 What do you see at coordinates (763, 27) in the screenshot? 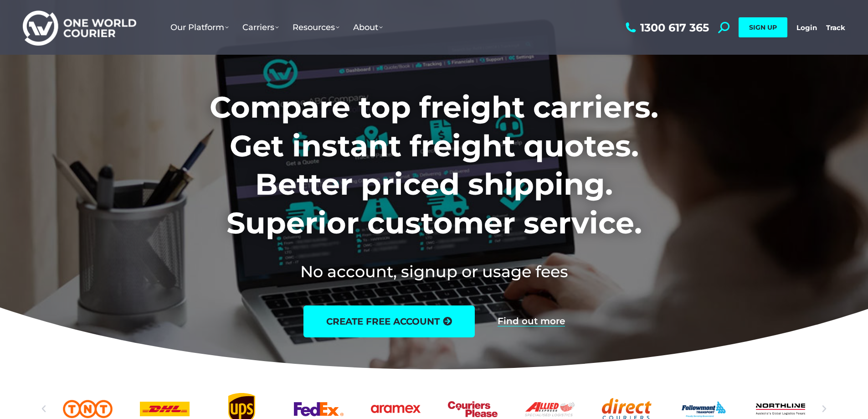
I see `a: SIGN UP` at bounding box center [763, 27].